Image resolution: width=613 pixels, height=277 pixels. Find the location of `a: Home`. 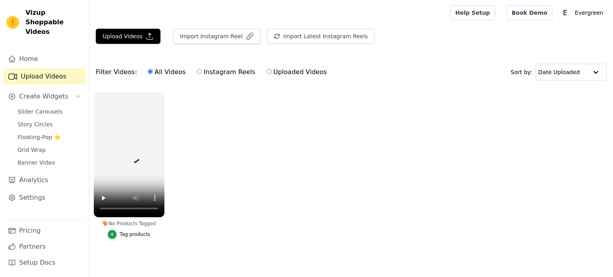

a: Home is located at coordinates (44, 59).